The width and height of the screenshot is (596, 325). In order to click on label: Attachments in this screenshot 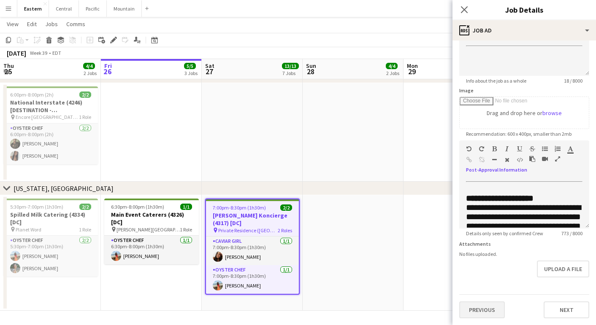, I will do `click(475, 244)`.